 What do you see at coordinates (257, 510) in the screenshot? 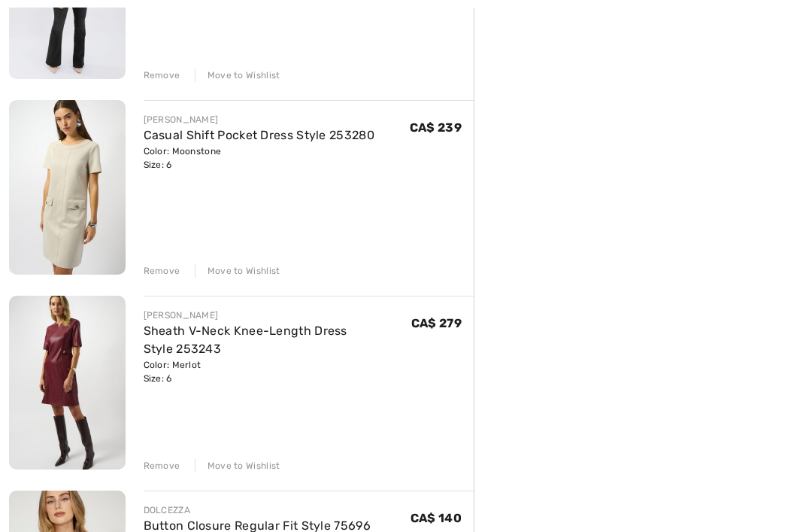
I see `div: DOLCEZZA` at bounding box center [257, 510].